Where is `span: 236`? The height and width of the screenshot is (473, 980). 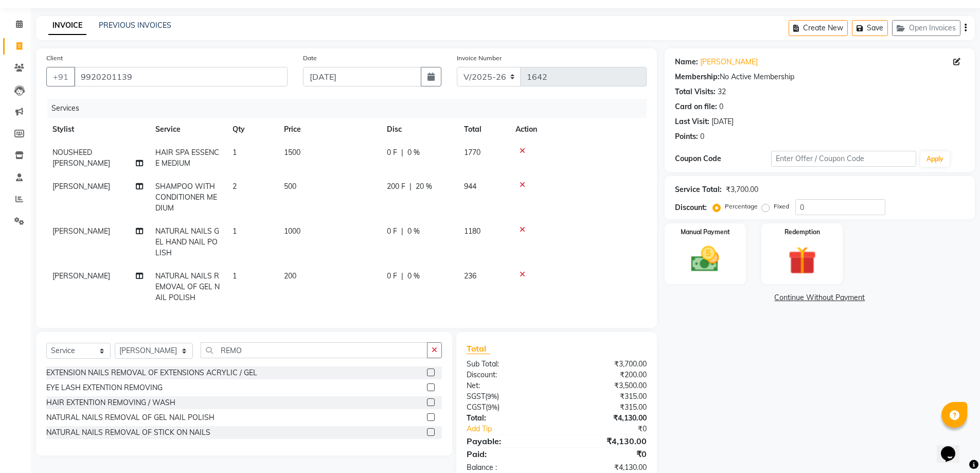 span: 236 is located at coordinates (471, 276).